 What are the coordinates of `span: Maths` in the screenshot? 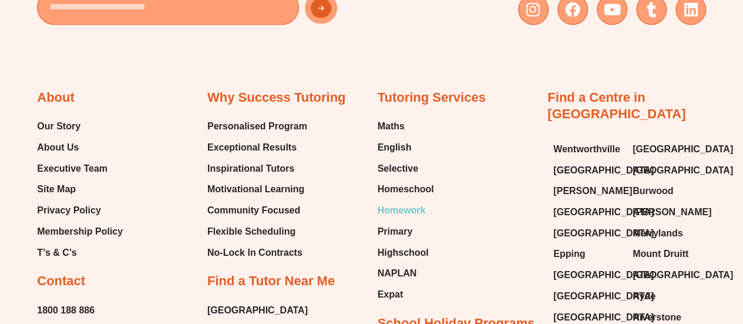 It's located at (391, 126).